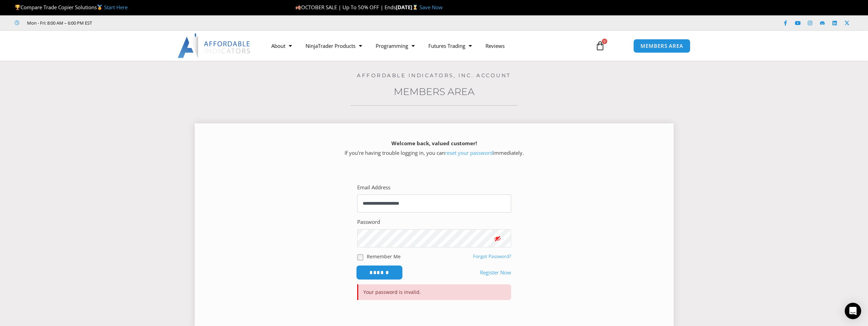 This screenshot has height=326, width=868. Describe the element at coordinates (59, 23) in the screenshot. I see `span: Mon - Fri: 8:00 AM – 6:00 PM EST` at that location.